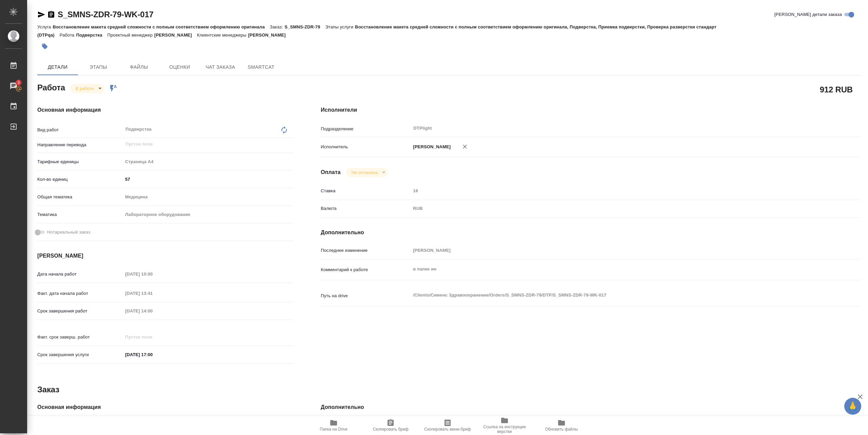 The width and height of the screenshot is (868, 435). Describe the element at coordinates (18, 83) in the screenshot. I see `span: 3` at that location.